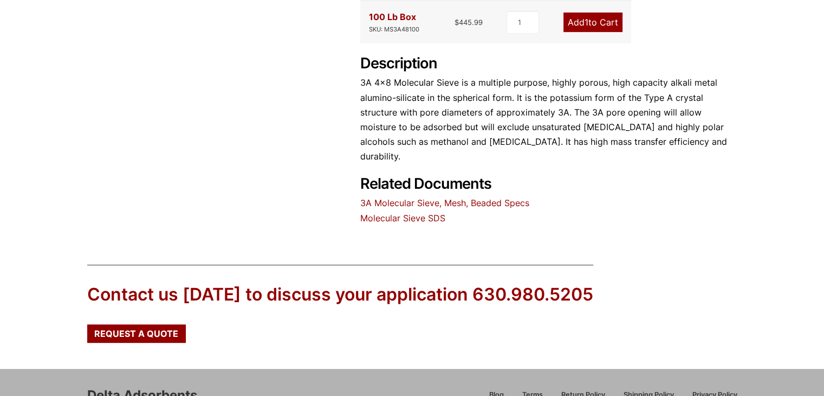 This screenshot has width=824, height=396. Describe the element at coordinates (136, 333) in the screenshot. I see `span: Request a Quote` at that location.